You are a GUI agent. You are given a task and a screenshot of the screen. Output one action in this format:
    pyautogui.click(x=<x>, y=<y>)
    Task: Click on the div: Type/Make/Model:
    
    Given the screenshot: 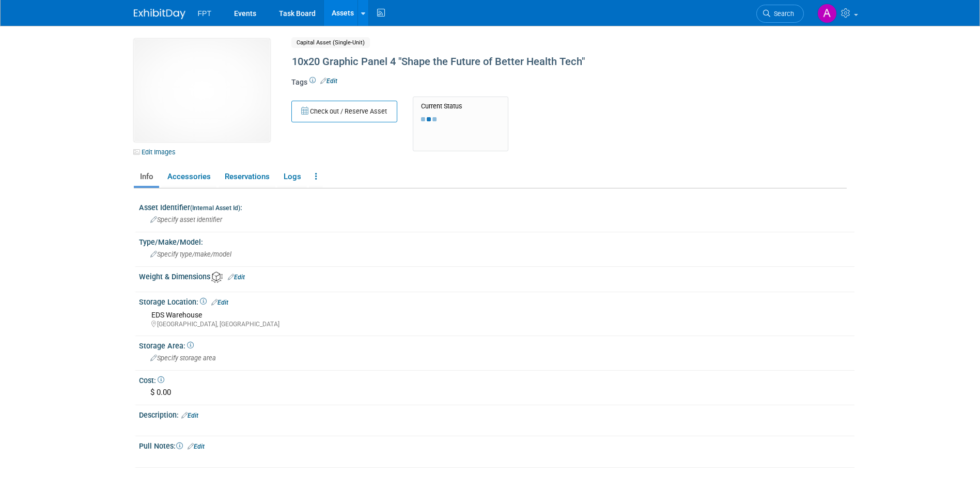 What is the action you would take?
    pyautogui.click(x=497, y=241)
    